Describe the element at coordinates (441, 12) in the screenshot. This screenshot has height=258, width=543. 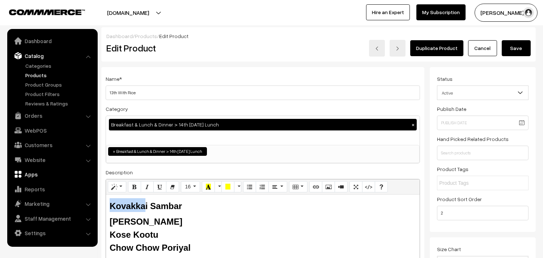
I see `a: My Subscription` at that location.